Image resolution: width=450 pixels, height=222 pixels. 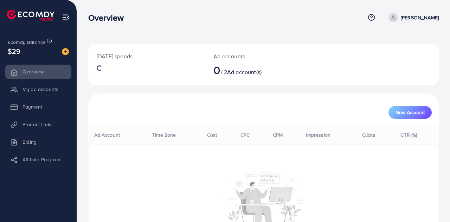 I want to click on img: image, so click(x=65, y=52).